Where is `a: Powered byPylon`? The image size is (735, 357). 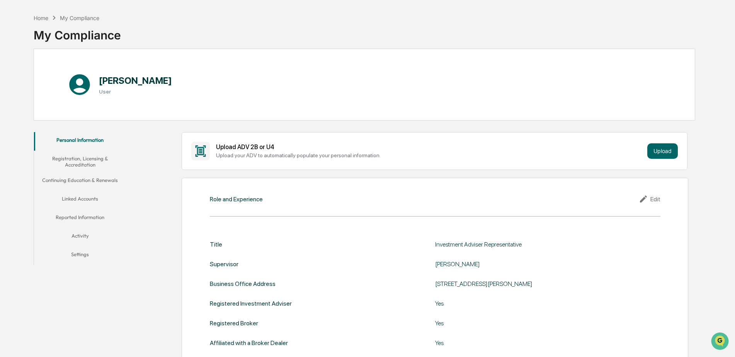 a: Powered byPylon is located at coordinates (74, 134).